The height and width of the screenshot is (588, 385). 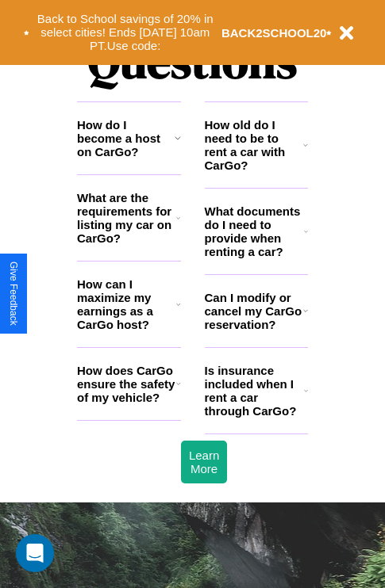 What do you see at coordinates (14, 294) in the screenshot?
I see `div: Give Feedback` at bounding box center [14, 294].